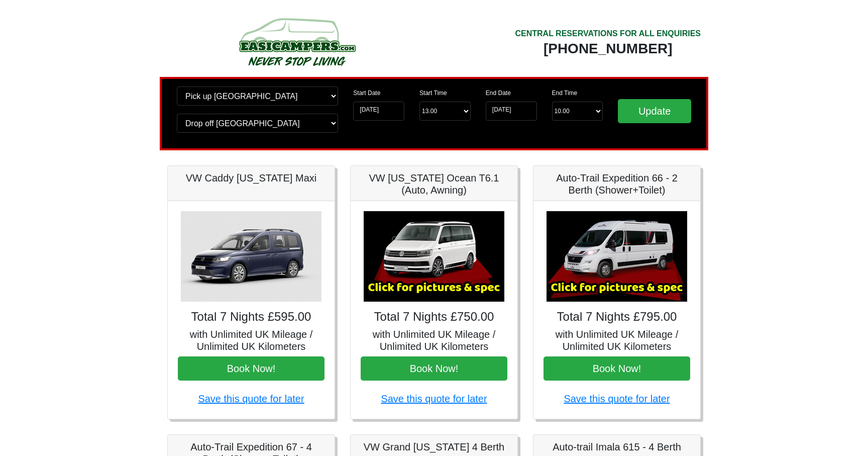 This screenshot has width=868, height=456. Describe the element at coordinates (617, 447) in the screenshot. I see `h5: Auto-trail Imala 615 - 4 Berth` at that location.